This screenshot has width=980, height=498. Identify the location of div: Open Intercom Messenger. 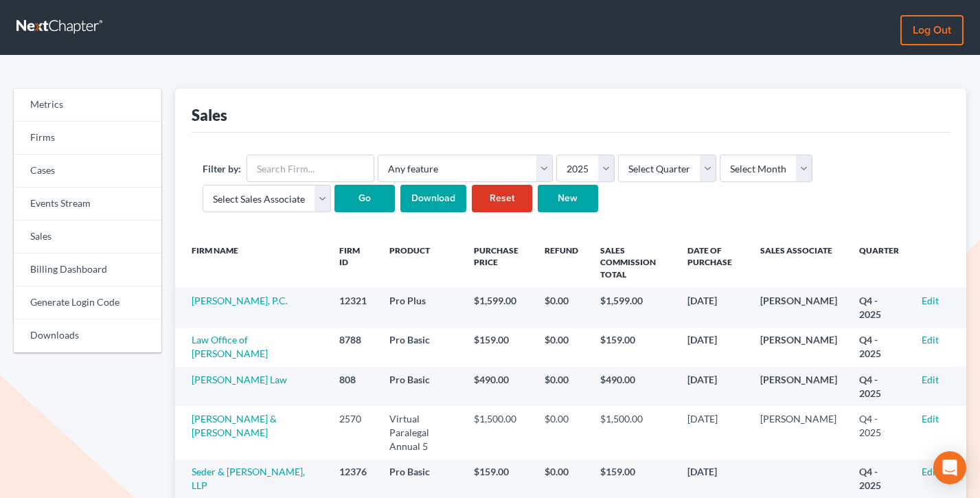
(950, 468).